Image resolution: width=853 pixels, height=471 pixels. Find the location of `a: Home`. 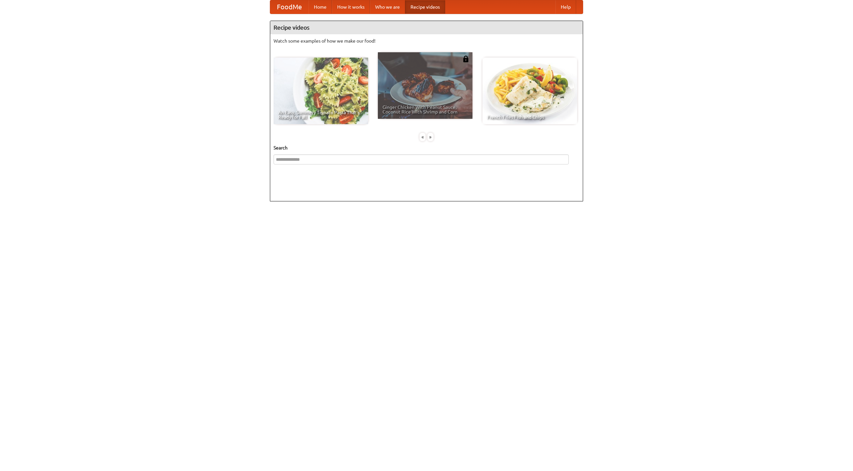

a: Home is located at coordinates (320, 7).